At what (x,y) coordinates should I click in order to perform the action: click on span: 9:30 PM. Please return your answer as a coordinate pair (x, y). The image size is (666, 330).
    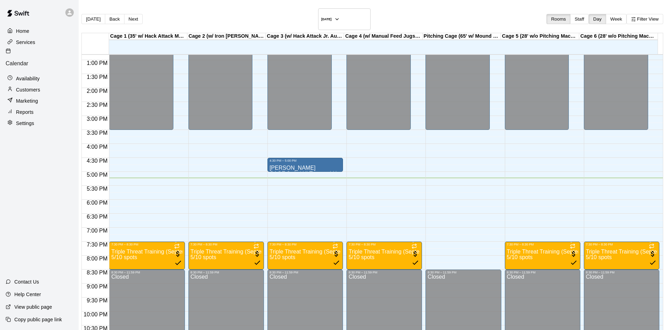
    Looking at the image, I should click on (97, 301).